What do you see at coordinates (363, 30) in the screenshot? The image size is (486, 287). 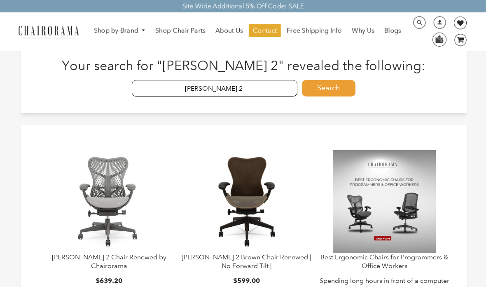 I see `span: Why Us` at bounding box center [363, 30].